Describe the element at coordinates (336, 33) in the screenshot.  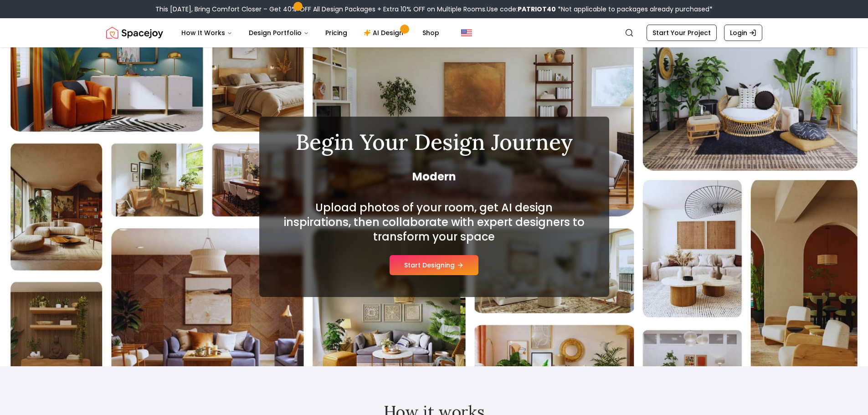
I see `a: Pricing` at that location.